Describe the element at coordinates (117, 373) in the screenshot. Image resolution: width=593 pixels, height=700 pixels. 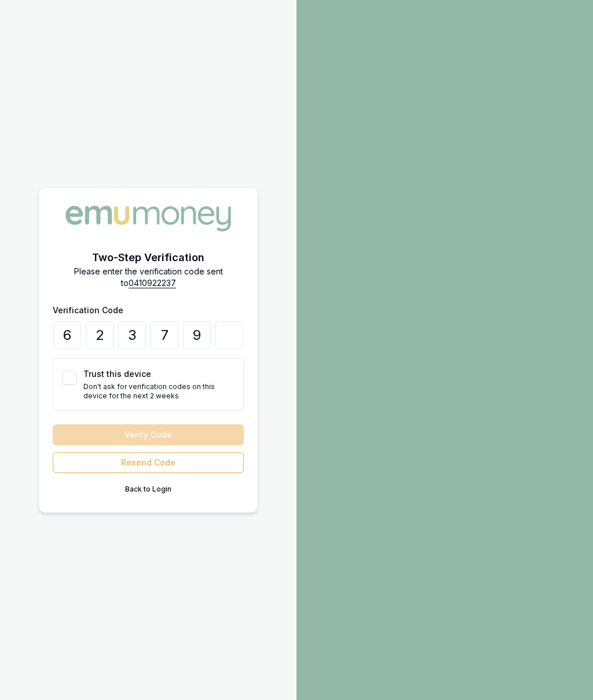
I see `label: Trust this device` at that location.